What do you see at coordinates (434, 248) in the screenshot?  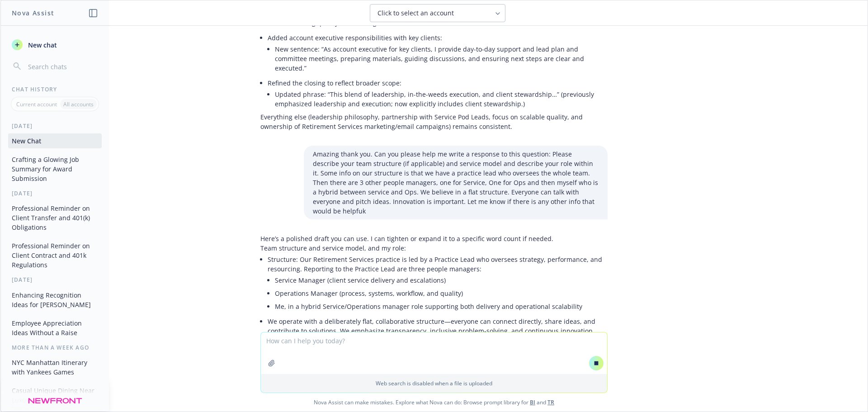 I see `p: Team structure and service model, and my role:` at bounding box center [434, 248].